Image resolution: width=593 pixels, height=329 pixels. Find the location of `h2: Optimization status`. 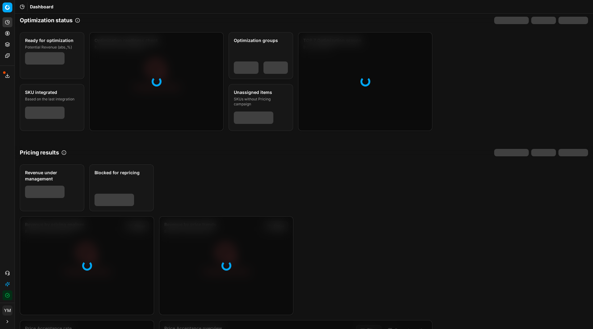

h2: Optimization status is located at coordinates (46, 20).